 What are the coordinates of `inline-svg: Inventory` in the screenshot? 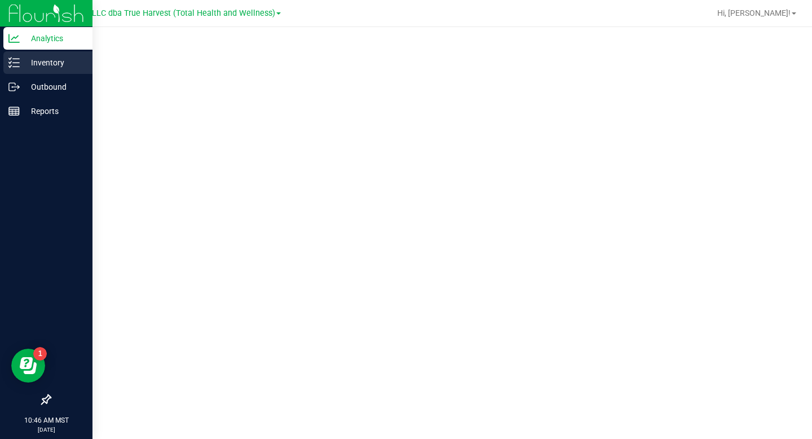 It's located at (14, 63).